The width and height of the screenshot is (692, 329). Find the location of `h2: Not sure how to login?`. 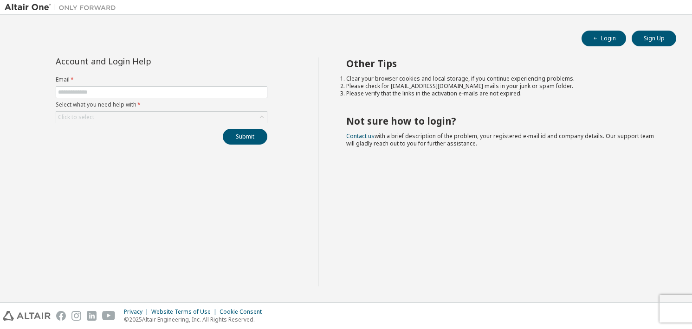

h2: Not sure how to login? is located at coordinates (502, 121).